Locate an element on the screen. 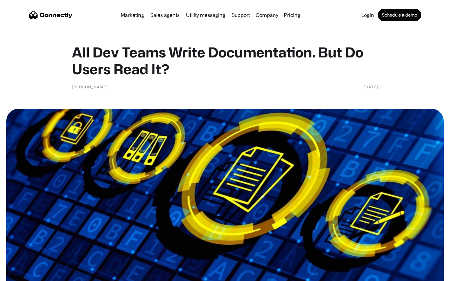 The image size is (450, 281). a: Sales agents is located at coordinates (165, 15).